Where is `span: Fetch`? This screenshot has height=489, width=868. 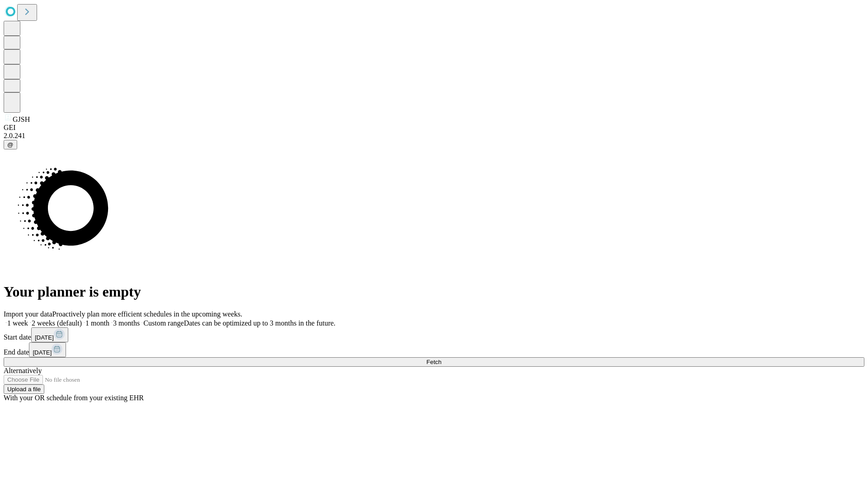
span: Fetch is located at coordinates (434, 362).